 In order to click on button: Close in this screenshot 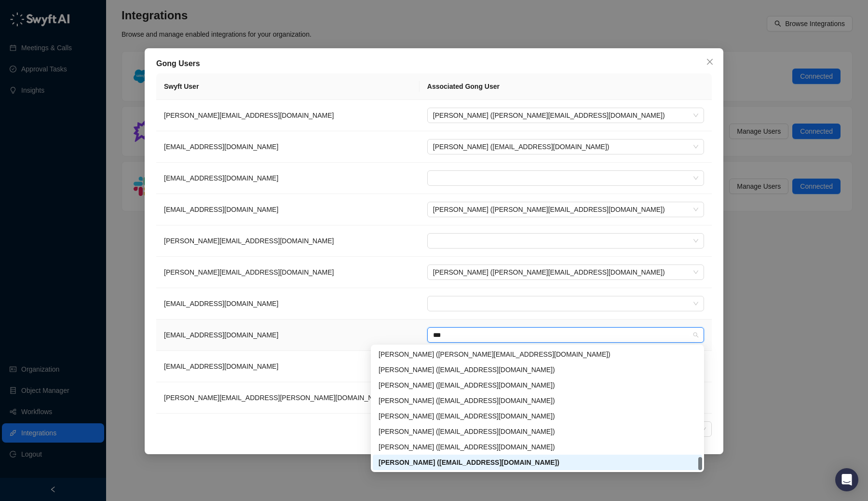, I will do `click(710, 62)`.